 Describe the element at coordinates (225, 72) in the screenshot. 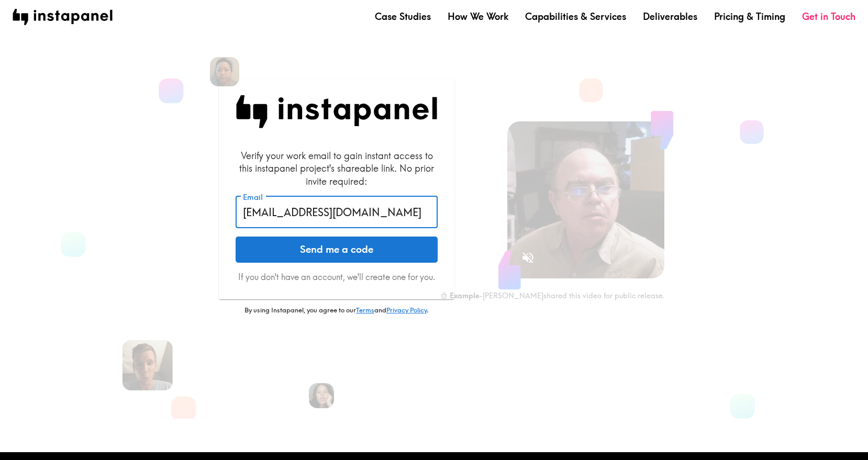

I see `img: Lisa` at that location.